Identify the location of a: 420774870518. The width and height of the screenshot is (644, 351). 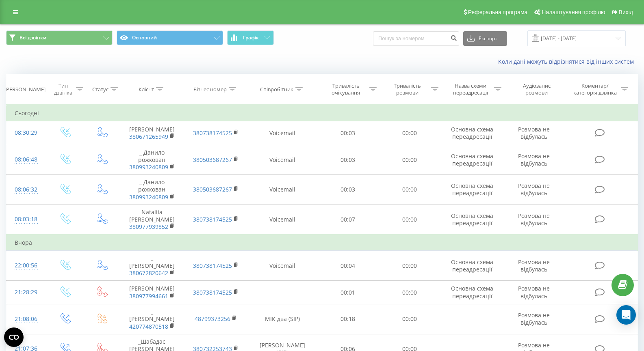
(149, 327).